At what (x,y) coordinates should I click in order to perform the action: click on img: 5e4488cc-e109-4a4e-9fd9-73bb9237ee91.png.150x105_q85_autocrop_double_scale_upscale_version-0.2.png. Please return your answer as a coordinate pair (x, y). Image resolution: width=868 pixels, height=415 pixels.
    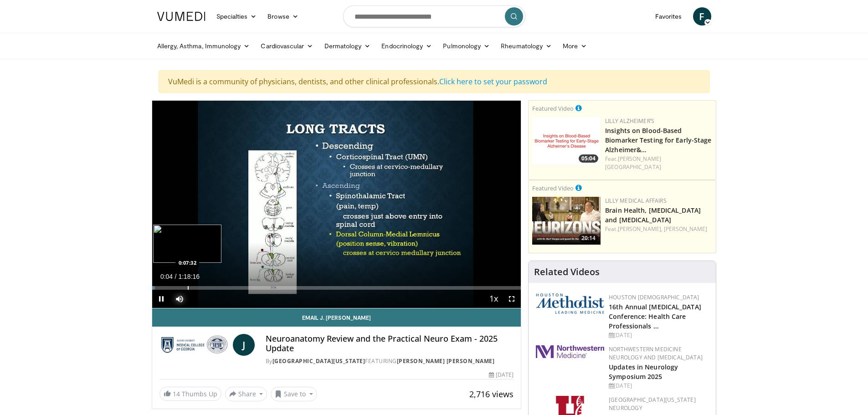
    Looking at the image, I should click on (570, 303).